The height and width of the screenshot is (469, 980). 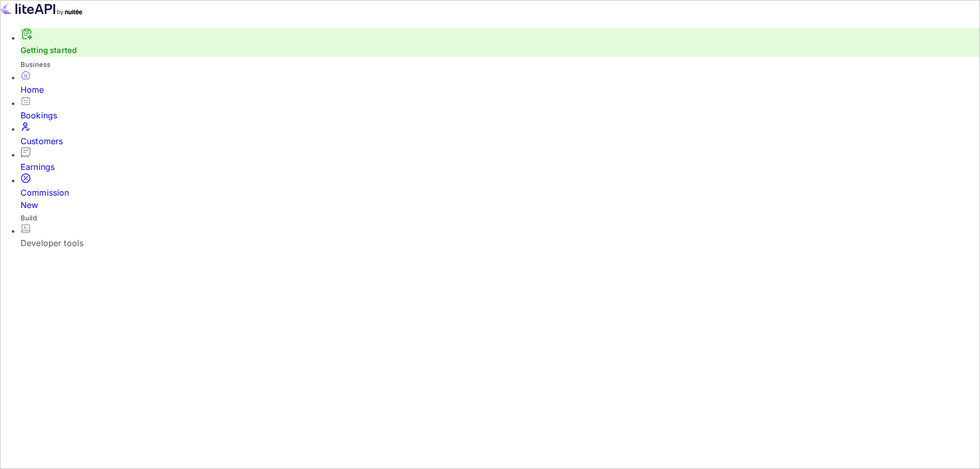 I want to click on span: Build, so click(x=29, y=218).